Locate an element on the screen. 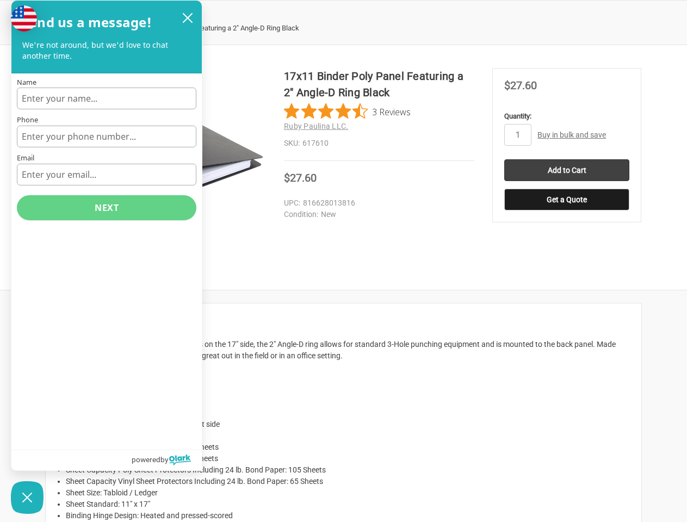 The height and width of the screenshot is (522, 687). li: Package Includes: 1 Binder is located at coordinates (348, 390).